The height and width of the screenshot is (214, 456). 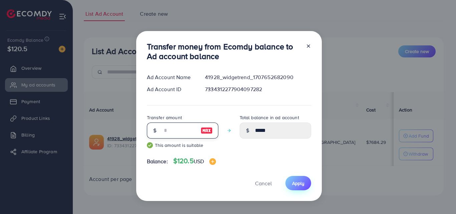 What do you see at coordinates (224, 51) in the screenshot?
I see `h3: Transfer money from Ecomdy balance to Ad account balance` at bounding box center [224, 51].